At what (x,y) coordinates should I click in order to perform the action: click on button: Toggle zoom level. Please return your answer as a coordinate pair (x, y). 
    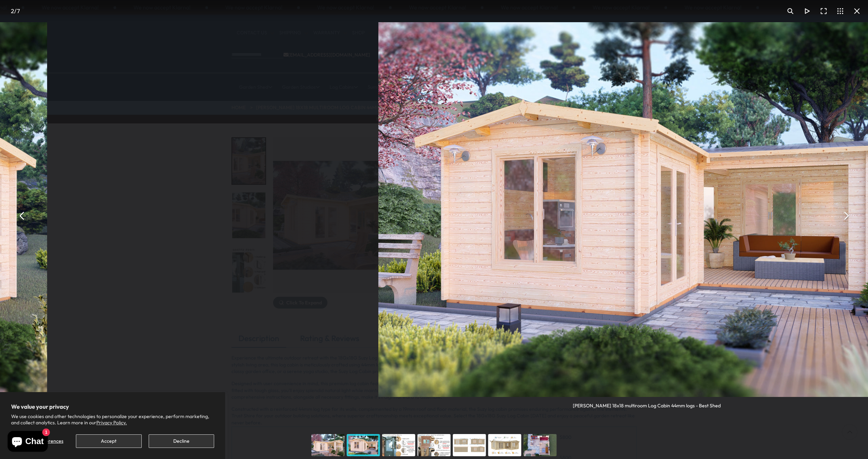
    Looking at the image, I should click on (790, 11).